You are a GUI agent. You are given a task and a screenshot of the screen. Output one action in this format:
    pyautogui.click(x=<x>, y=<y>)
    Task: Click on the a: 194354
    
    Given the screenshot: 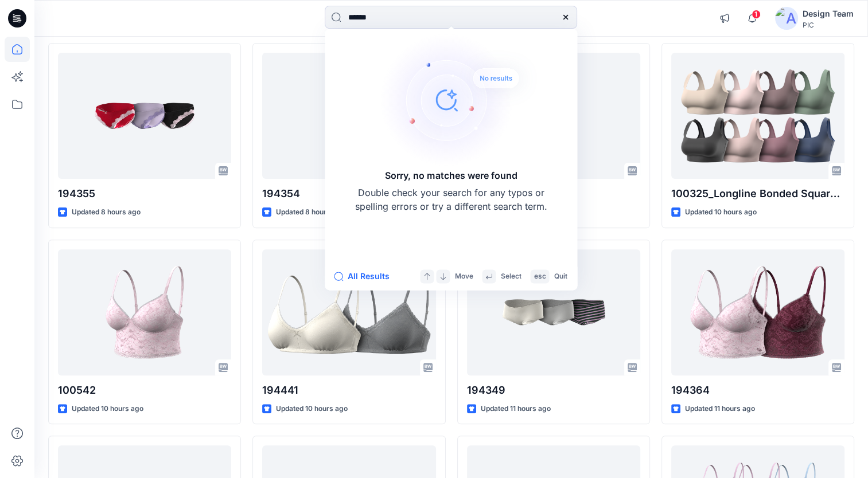 What is the action you would take?
    pyautogui.click(x=349, y=116)
    